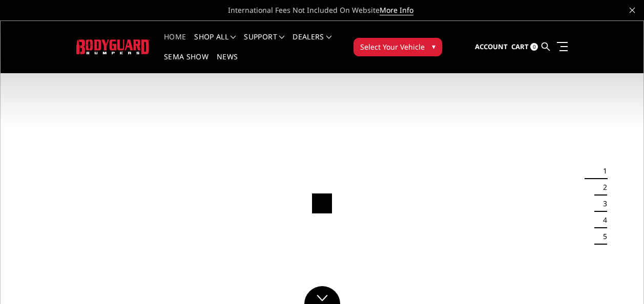 The width and height of the screenshot is (644, 304). I want to click on span: 0, so click(534, 46).